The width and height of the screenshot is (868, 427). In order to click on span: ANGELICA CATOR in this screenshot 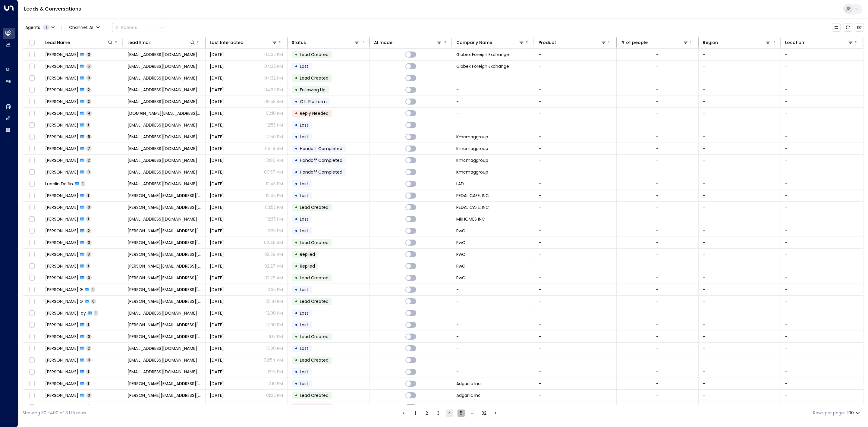, I will do `click(62, 196)`.